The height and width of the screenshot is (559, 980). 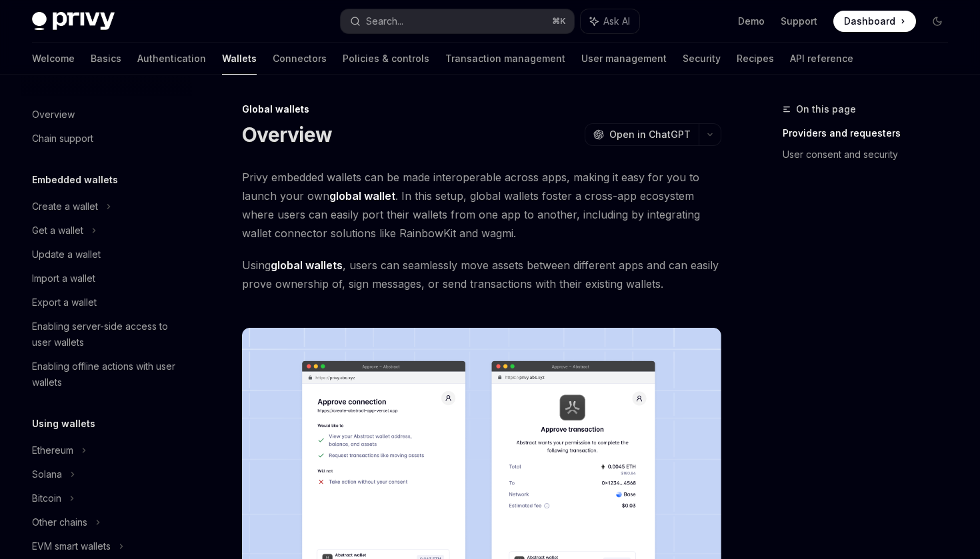 What do you see at coordinates (506, 58) in the screenshot?
I see `a: Transaction management` at bounding box center [506, 58].